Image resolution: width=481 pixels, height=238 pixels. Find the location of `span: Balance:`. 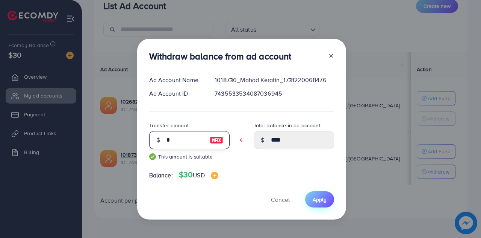

span: Balance: is located at coordinates (161, 175).